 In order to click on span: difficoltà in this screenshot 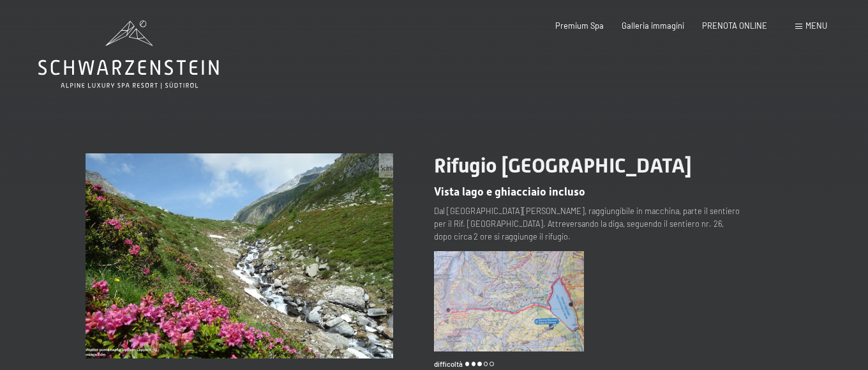, I will do `click(448, 365)`.